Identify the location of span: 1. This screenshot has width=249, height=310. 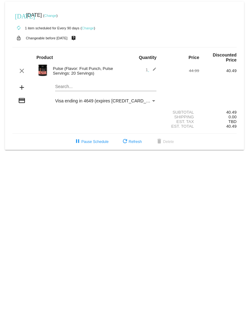
(151, 70).